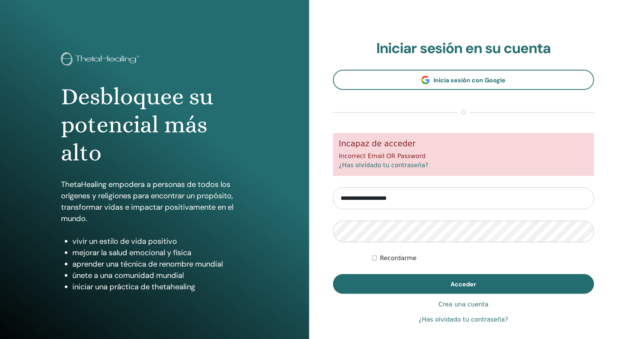  What do you see at coordinates (464, 284) in the screenshot?
I see `button: Acceder` at bounding box center [464, 284].